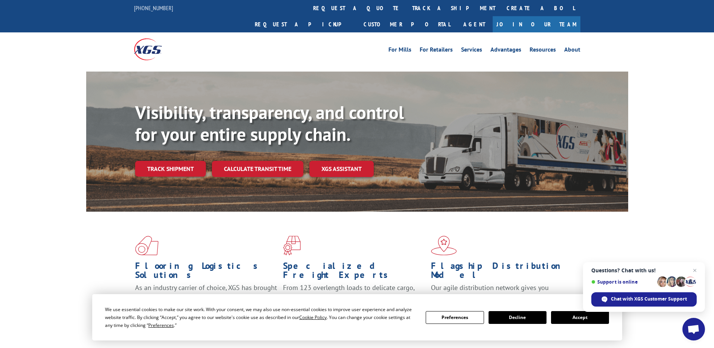 The width and height of the screenshot is (714, 348). I want to click on a: Agent, so click(474, 24).